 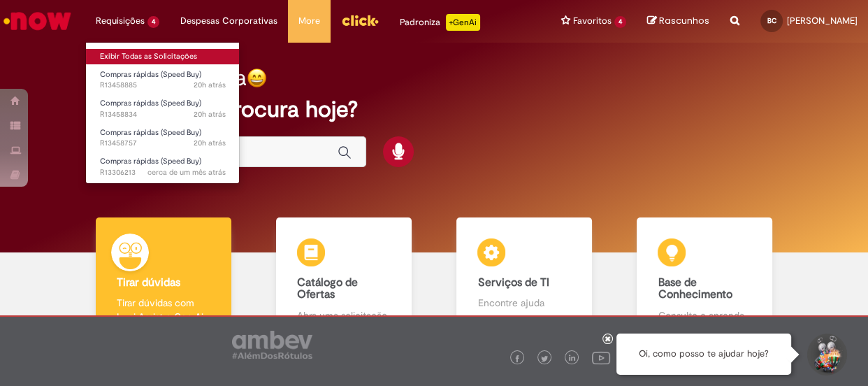 I want to click on span: Favoritos, so click(x=592, y=21).